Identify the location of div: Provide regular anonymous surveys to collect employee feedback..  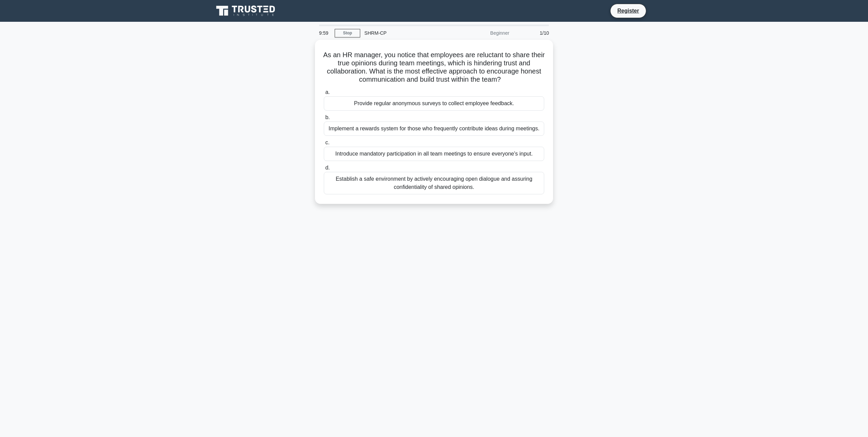
(434, 104).